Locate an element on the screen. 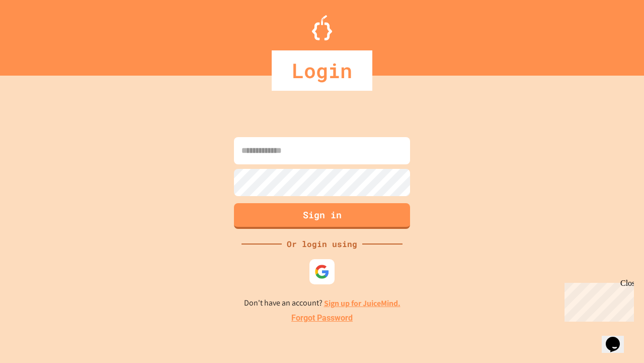 This screenshot has height=363, width=644. img: Logo.svg is located at coordinates (322, 28).